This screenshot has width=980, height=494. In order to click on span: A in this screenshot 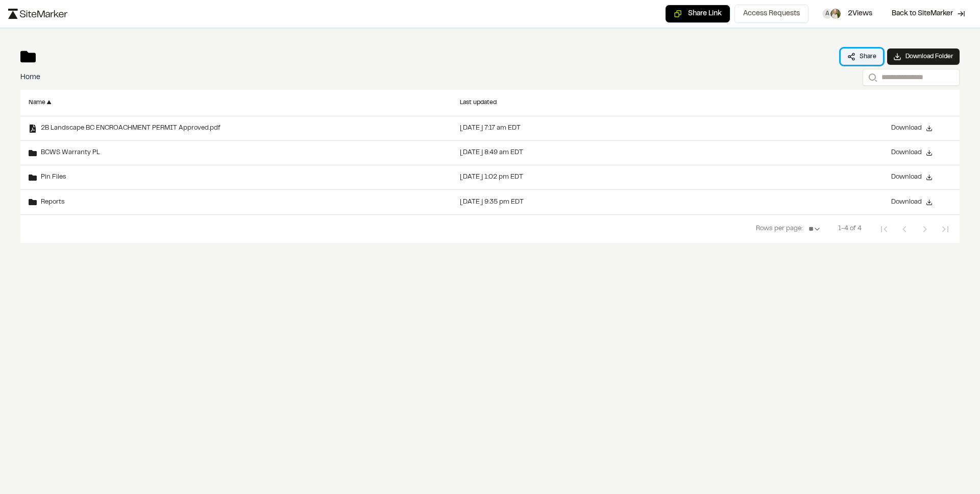, I will do `click(827, 14)`.